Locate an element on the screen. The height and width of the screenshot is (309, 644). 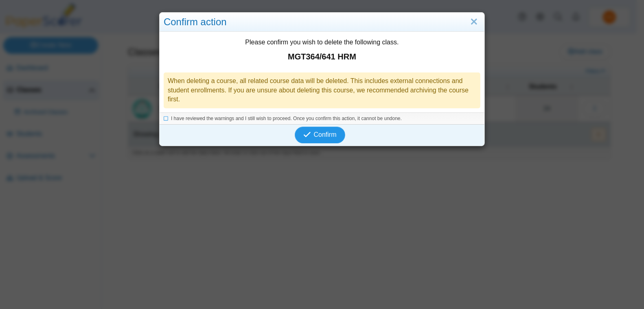
span: I have reviewed the warnings and I still wish to proceed. Once you confirm this action, it cannot... is located at coordinates (286, 119).